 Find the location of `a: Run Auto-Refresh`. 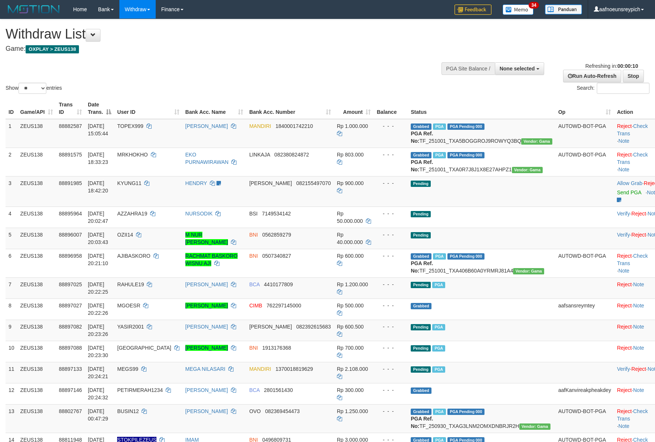

a: Run Auto-Refresh is located at coordinates (592, 76).